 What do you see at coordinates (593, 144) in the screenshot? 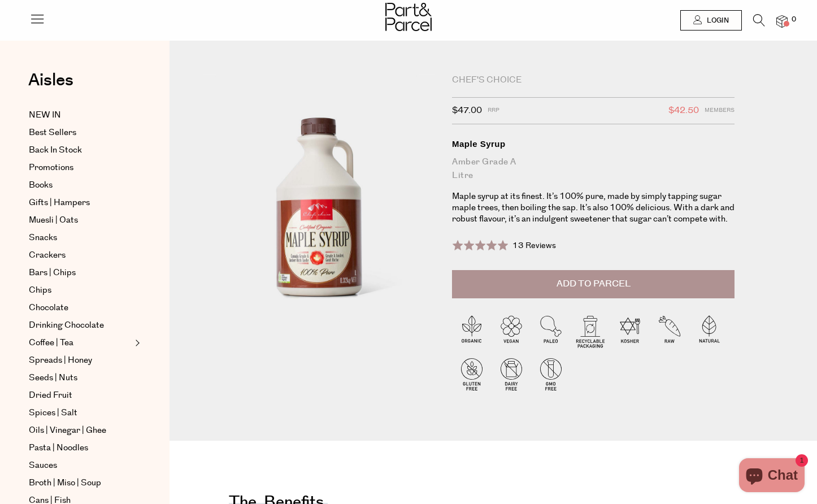
I see `div: Maple Syrup` at bounding box center [593, 144].